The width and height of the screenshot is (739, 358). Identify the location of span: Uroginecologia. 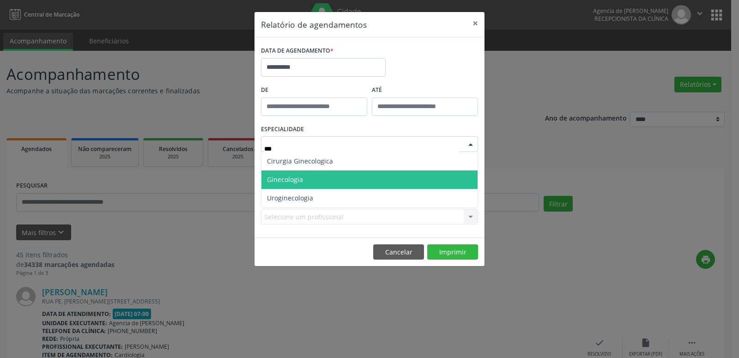
(290, 198).